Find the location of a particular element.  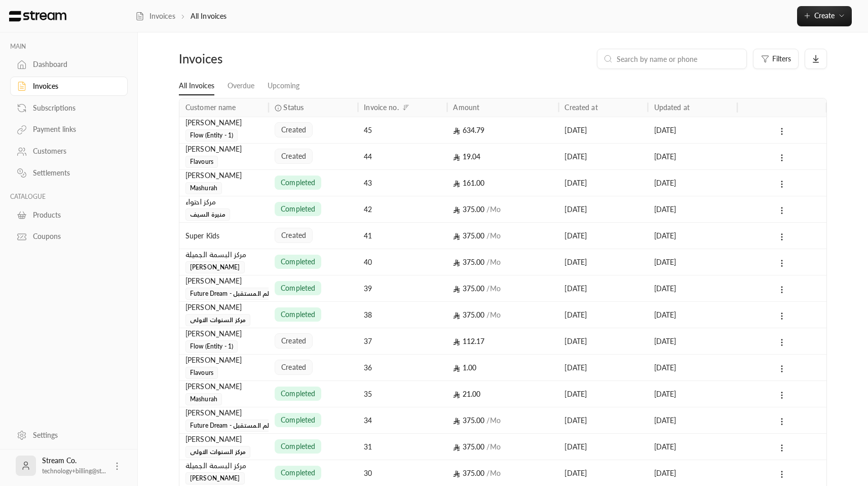

div: Customer name is located at coordinates (211, 107).